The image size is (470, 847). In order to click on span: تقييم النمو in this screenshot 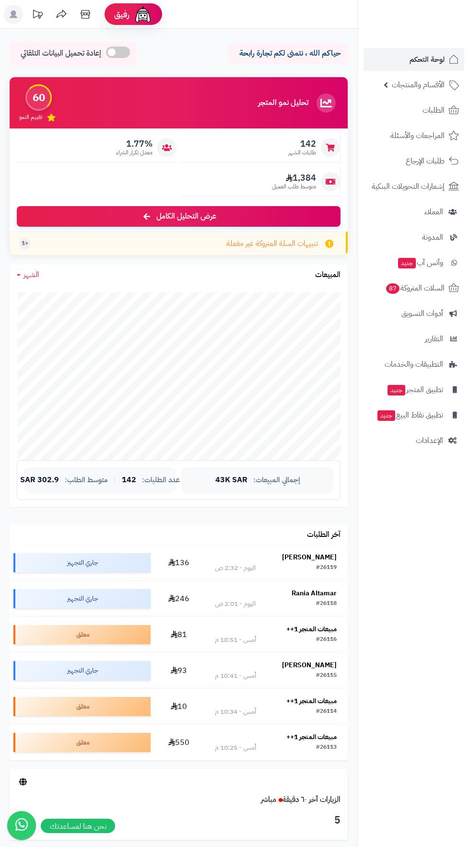, I will do `click(31, 117)`.